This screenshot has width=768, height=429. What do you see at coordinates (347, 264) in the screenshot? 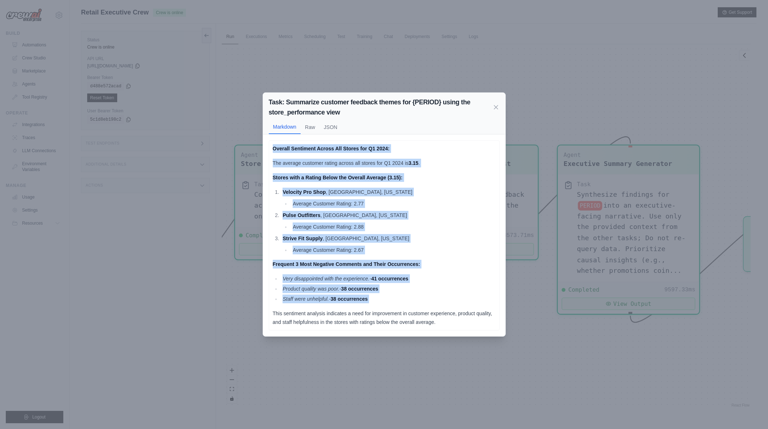
I see `strong: Frequent 3 Most Negative Comments and Their Occurrences:` at bounding box center [347, 264].